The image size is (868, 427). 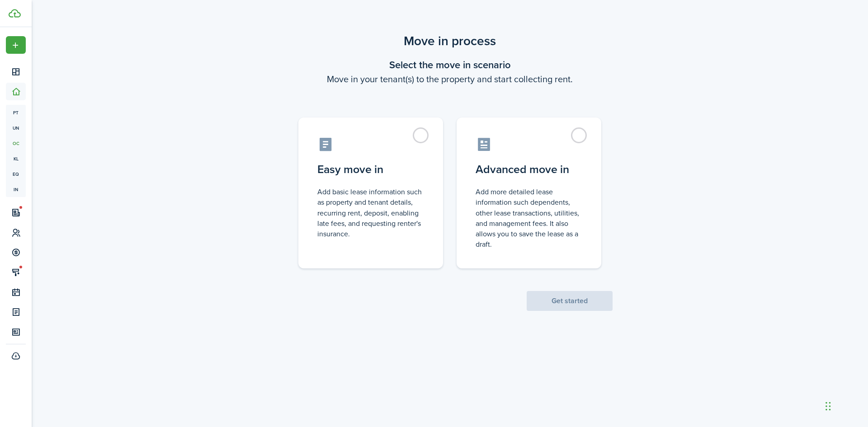 I want to click on span: eq, so click(x=16, y=174).